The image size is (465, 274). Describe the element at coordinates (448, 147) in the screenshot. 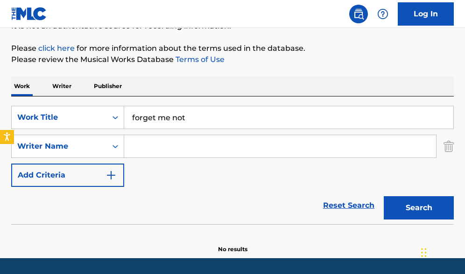

I see `img: Delete Criterion` at that location.